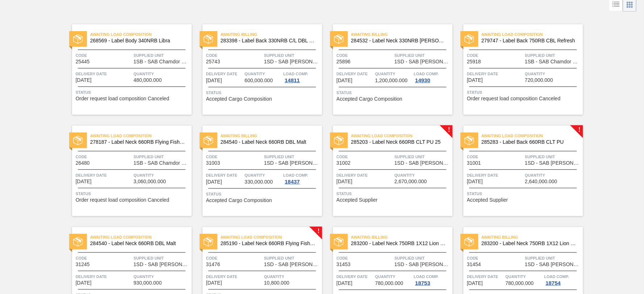 The height and width of the screenshot is (294, 644). What do you see at coordinates (138, 142) in the screenshot?
I see `span: 278187 - Label Neck 660RB Flying Fish Lemon 2020` at bounding box center [138, 142].